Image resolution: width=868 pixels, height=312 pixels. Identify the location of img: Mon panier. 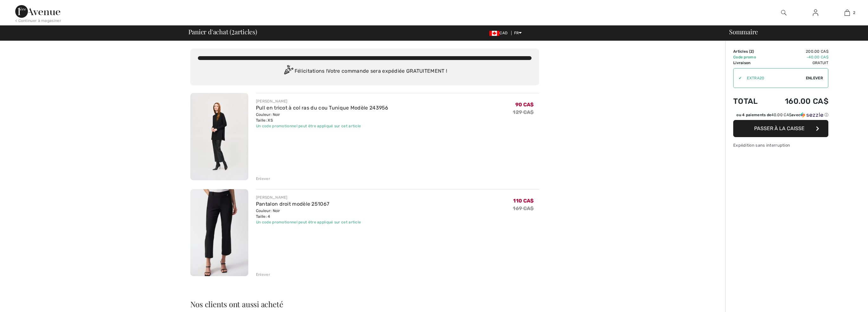
(847, 12).